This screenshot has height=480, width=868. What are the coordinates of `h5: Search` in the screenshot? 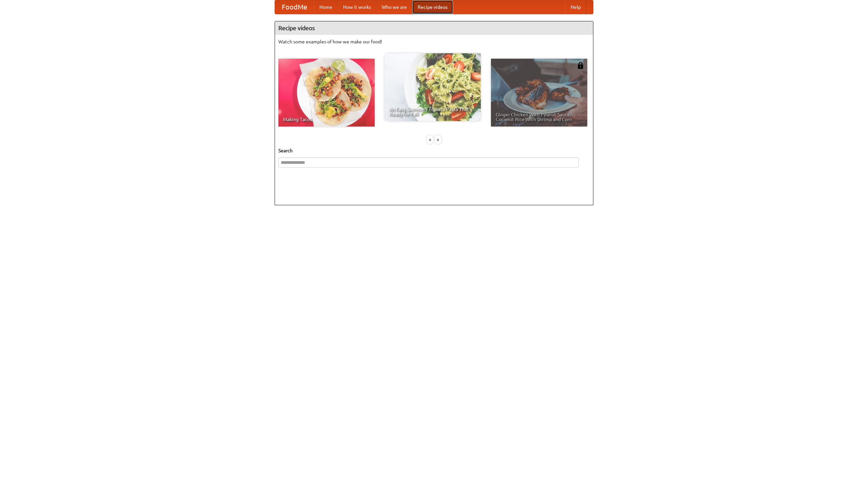 It's located at (434, 150).